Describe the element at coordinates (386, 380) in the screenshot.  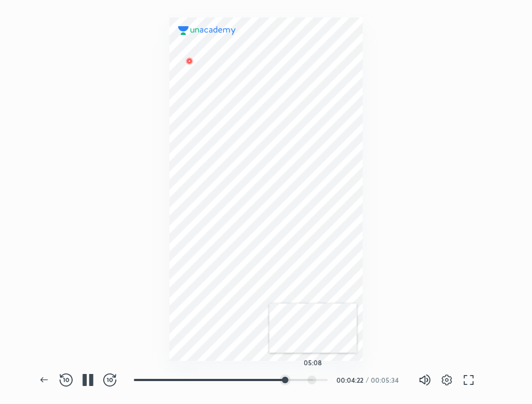
I see `div: 00:05:34` at that location.